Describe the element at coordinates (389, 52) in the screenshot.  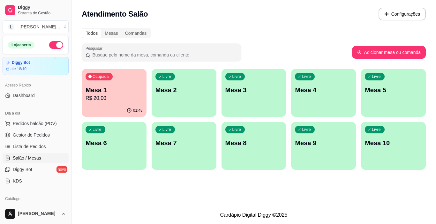
I see `button: Adicionar mesa ou comanda` at that location.